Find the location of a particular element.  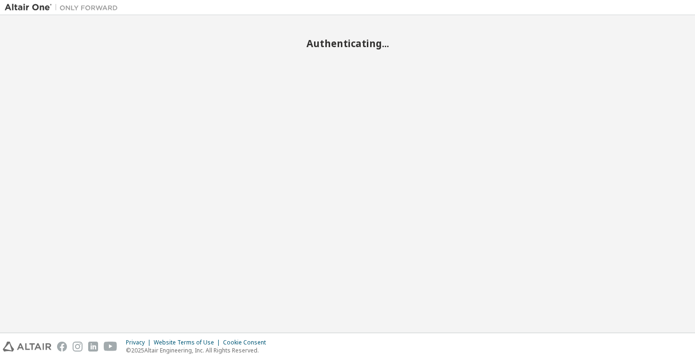

img: linkedin.svg is located at coordinates (93, 347).